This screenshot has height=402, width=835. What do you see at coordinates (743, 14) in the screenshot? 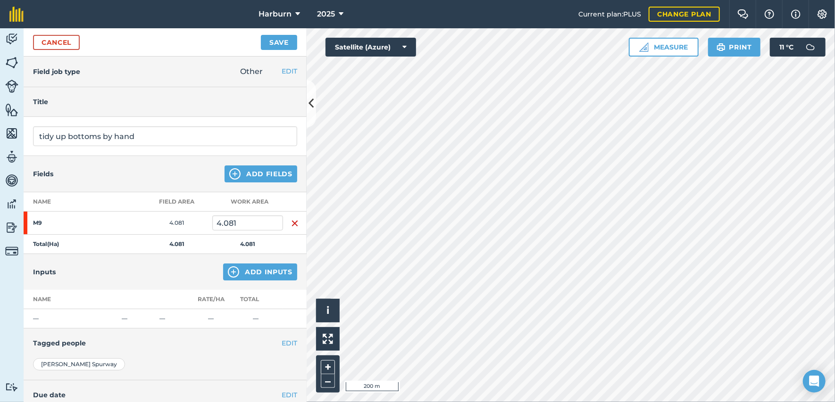
I see `img: Two speech bubbles overlapping with the left bubble in the forefront` at bounding box center [743, 14].